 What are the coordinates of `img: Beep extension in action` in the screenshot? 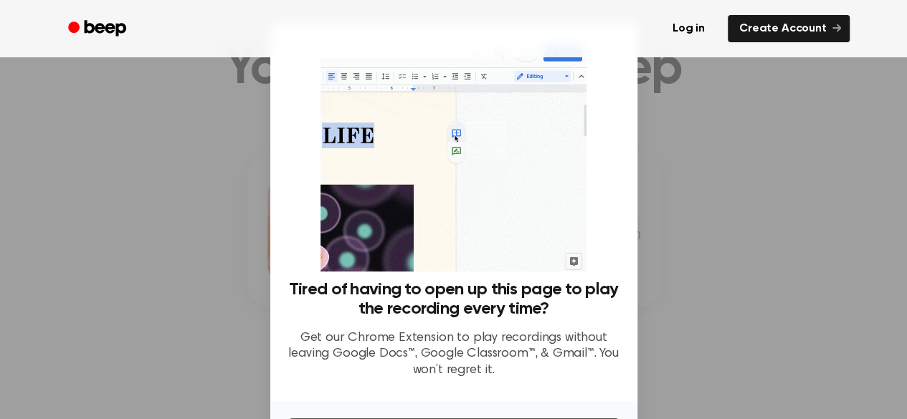 It's located at (453, 156).